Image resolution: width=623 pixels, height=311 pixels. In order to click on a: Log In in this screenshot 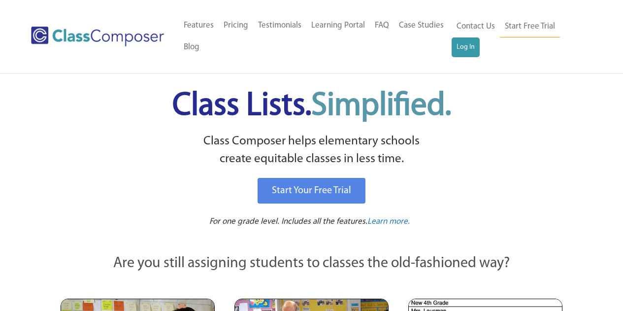, I will do `click(465, 47)`.